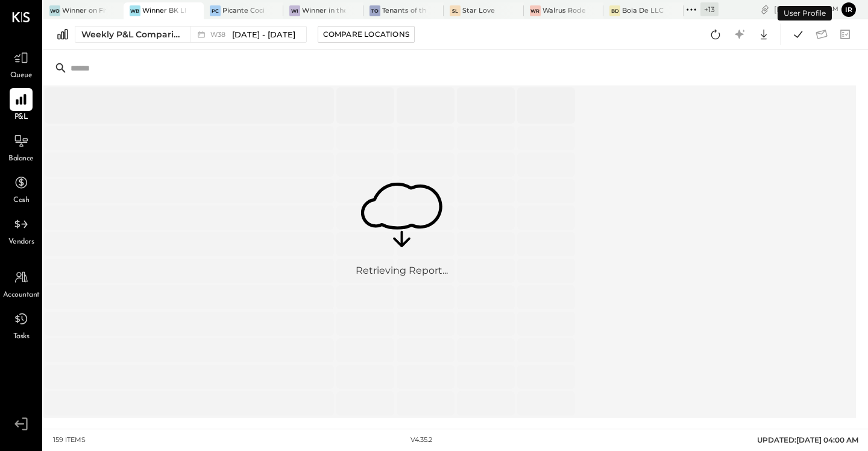 Image resolution: width=868 pixels, height=451 pixels. Describe the element at coordinates (615, 11) in the screenshot. I see `div: BD` at that location.